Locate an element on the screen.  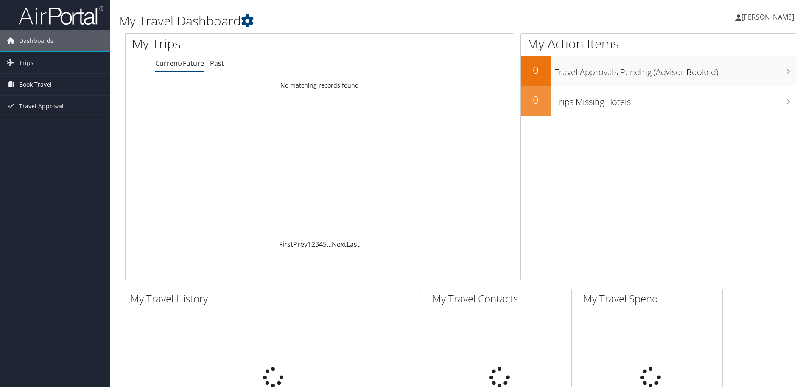
a: 5 is located at coordinates (325, 244).